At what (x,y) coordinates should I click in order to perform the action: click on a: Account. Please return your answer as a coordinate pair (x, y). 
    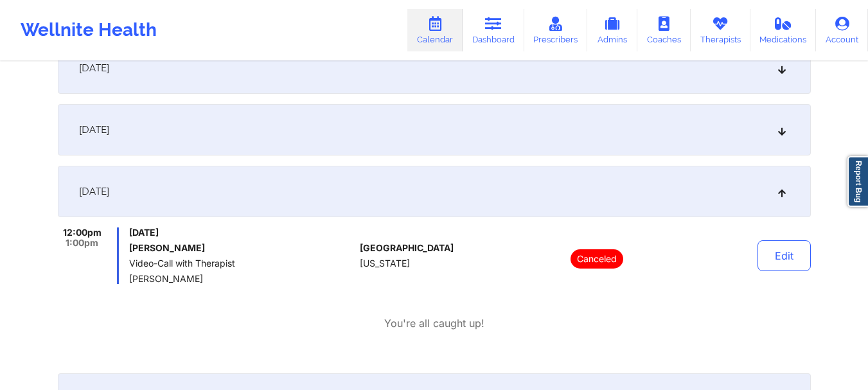
    Looking at the image, I should click on (842, 30).